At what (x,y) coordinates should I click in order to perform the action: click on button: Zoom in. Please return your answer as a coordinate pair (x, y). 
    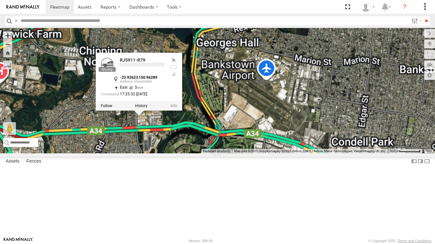
    Looking at the image, I should click on (8, 35).